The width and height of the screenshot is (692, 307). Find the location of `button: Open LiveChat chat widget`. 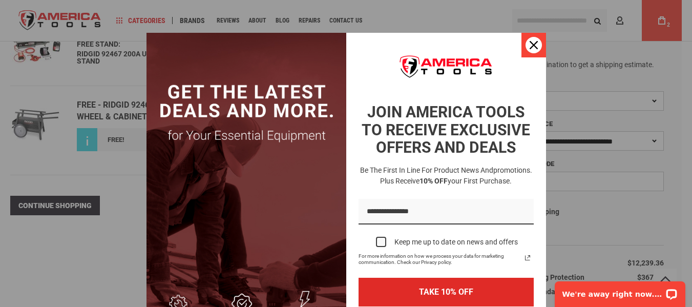

button: Open LiveChat chat widget is located at coordinates (124, 19).